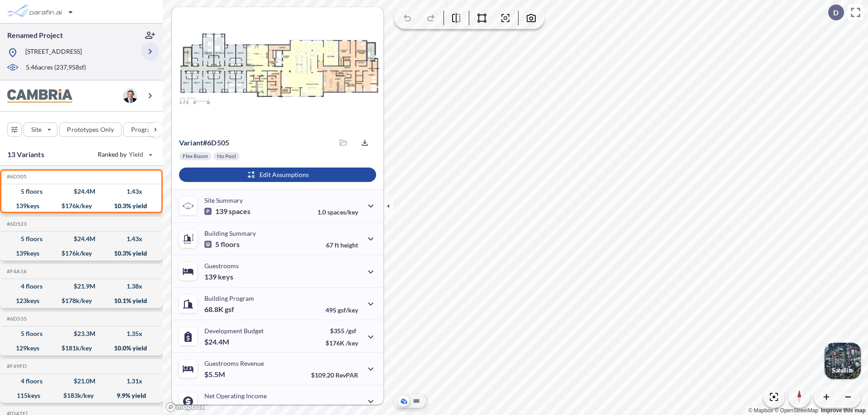  Describe the element at coordinates (343, 212) in the screenshot. I see `span: spaces/key` at that location.